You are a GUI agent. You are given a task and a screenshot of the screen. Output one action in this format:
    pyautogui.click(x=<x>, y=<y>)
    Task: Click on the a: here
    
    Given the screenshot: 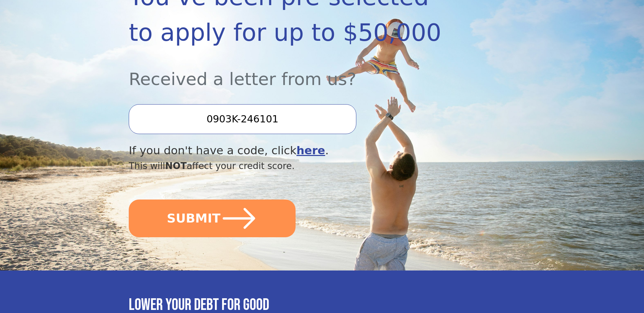 What is the action you would take?
    pyautogui.click(x=311, y=151)
    